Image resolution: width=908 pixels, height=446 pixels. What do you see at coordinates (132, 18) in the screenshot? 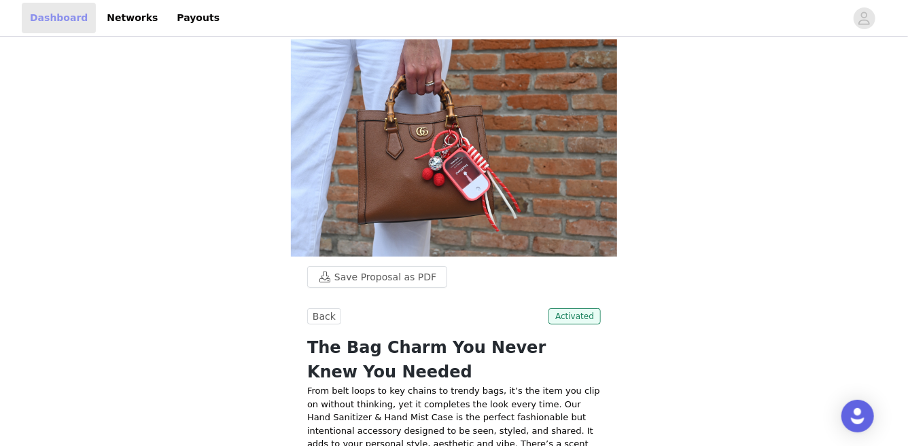
I see `a: Networks` at bounding box center [132, 18].